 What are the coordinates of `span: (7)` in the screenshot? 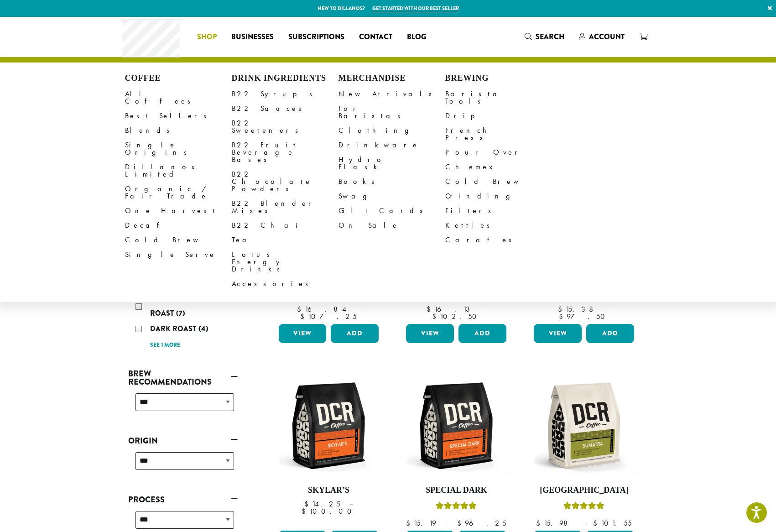 It's located at (181, 313).